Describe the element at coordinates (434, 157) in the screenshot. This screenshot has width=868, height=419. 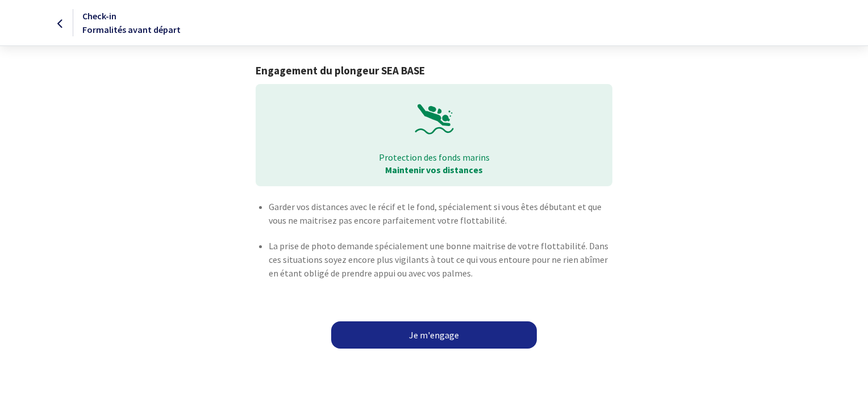
I see `p: Protection des fonds marins` at that location.